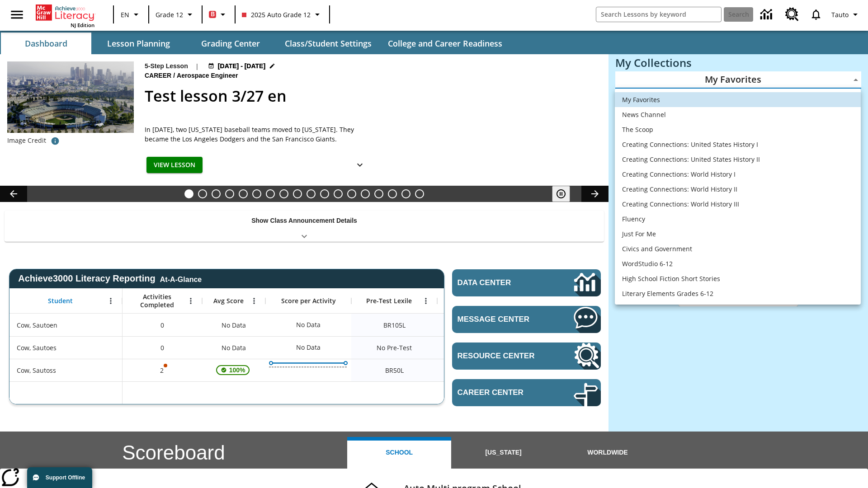 This screenshot has height=488, width=868. What do you see at coordinates (738, 129) in the screenshot?
I see `li: The Scoop` at bounding box center [738, 129].